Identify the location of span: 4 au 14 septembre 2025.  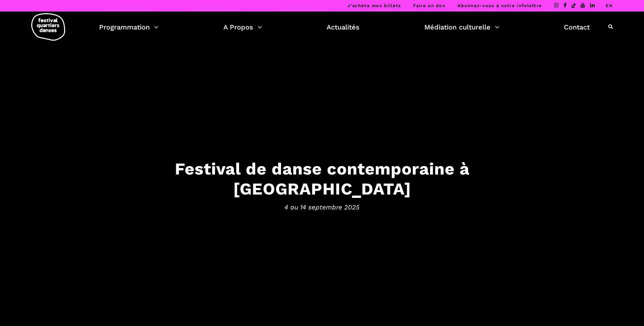
(322, 207).